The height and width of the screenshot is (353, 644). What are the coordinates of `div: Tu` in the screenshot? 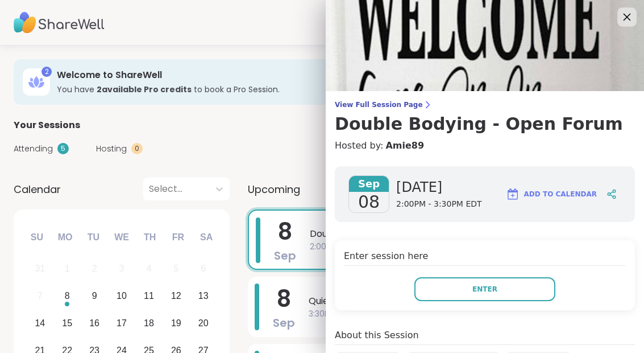 It's located at (94, 237).